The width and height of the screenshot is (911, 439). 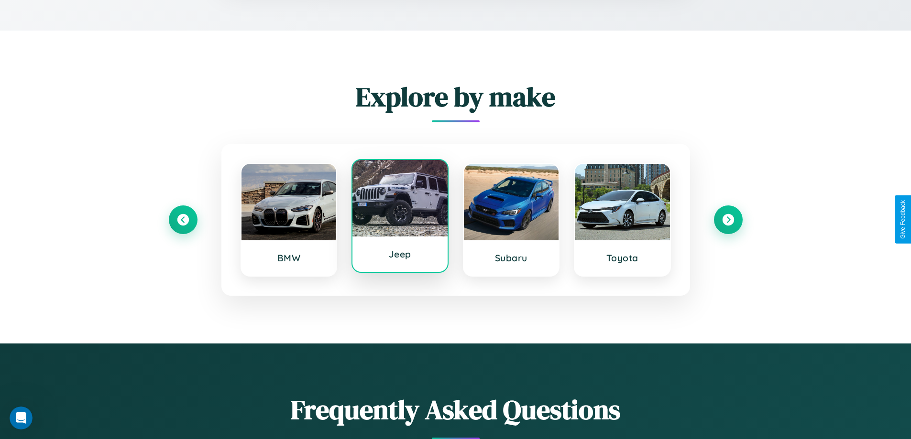 What do you see at coordinates (289, 258) in the screenshot?
I see `h3: BMW` at bounding box center [289, 258].